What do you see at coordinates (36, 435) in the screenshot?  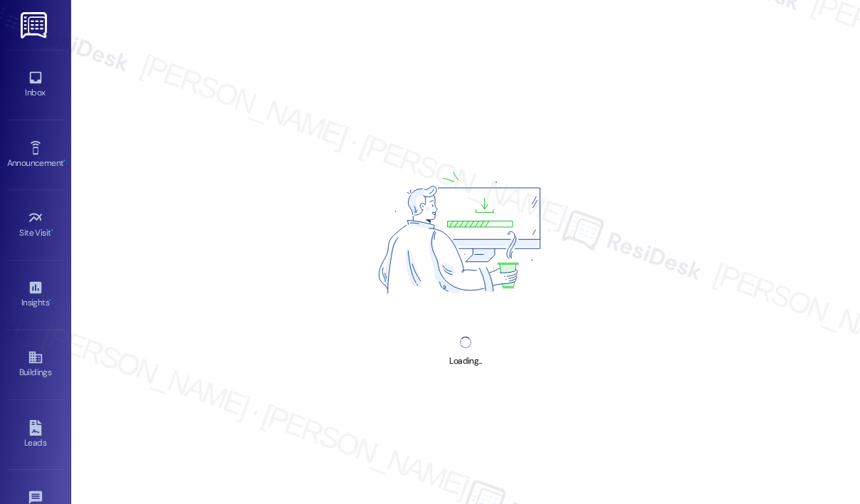 I see `a: Leads` at bounding box center [36, 435].